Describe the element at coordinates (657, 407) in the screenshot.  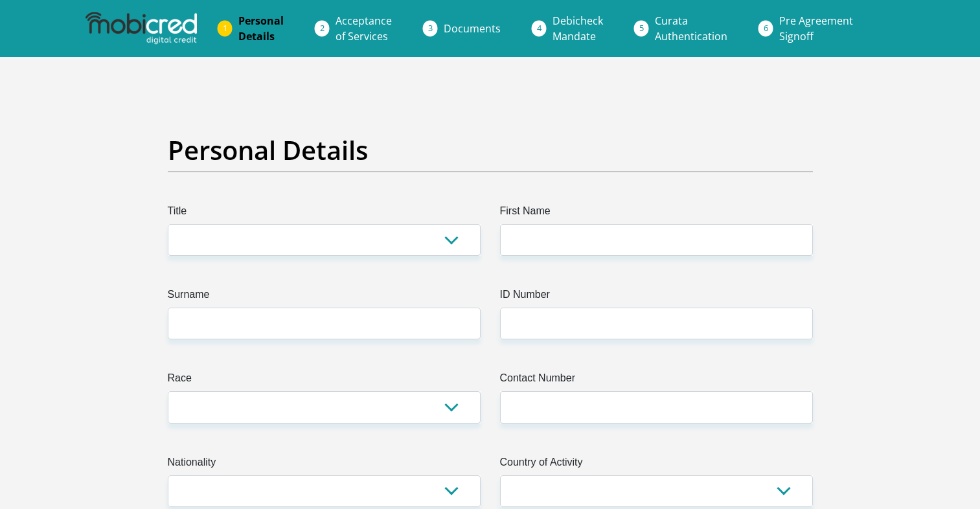
I see `input: Contact Number` at that location.